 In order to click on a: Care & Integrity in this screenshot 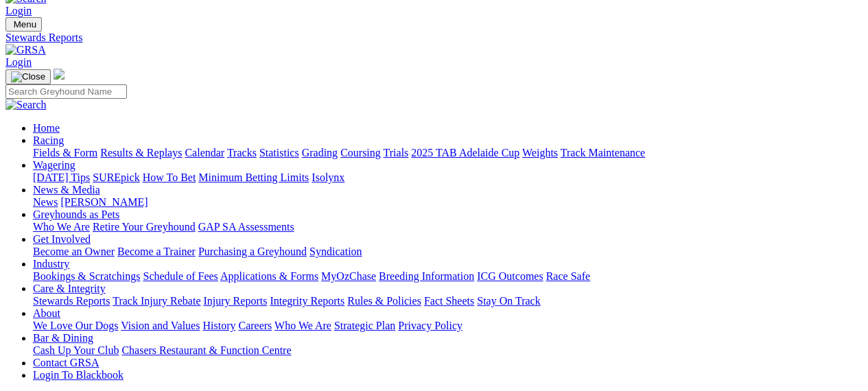, I will do `click(69, 288)`.